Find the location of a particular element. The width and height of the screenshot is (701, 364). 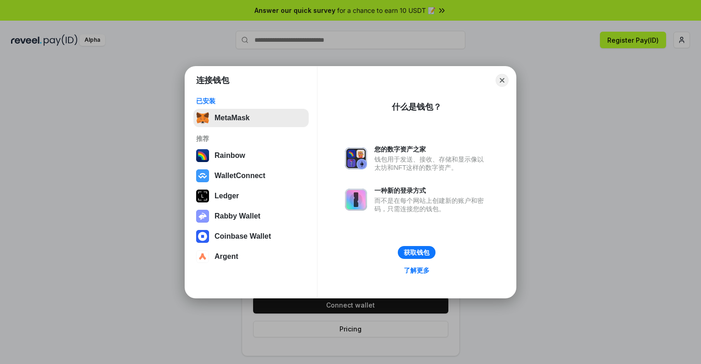

button: Coinbase Wallet is located at coordinates (251, 236).